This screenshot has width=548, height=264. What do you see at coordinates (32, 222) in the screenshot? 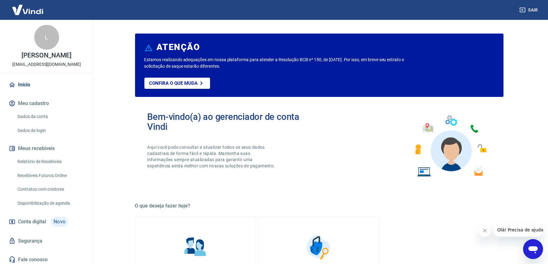
I see `span: Conta digital` at bounding box center [32, 222].